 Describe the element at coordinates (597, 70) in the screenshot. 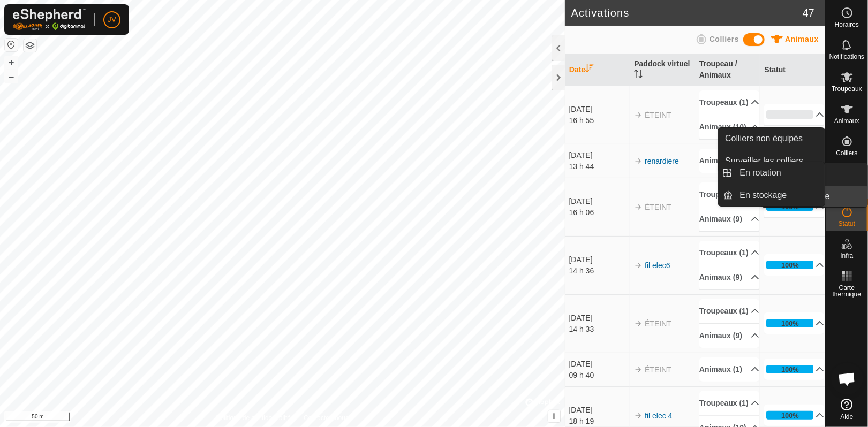

I see `th: Date` at that location.